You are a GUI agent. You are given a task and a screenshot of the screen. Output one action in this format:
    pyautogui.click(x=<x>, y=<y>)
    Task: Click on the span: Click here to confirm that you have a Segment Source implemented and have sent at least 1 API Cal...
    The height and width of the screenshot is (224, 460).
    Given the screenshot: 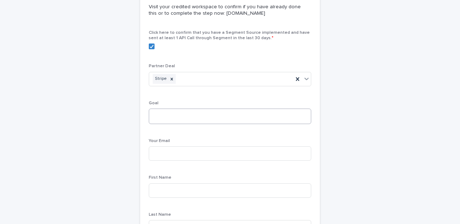 What is the action you would take?
    pyautogui.click(x=230, y=35)
    